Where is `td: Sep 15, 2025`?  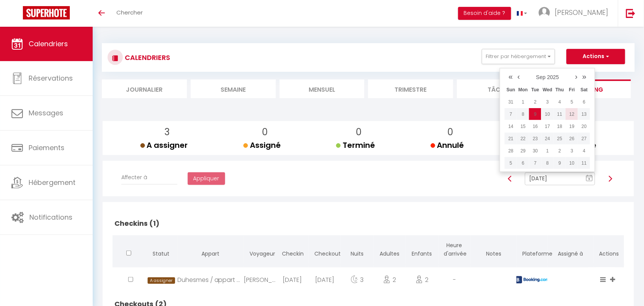
td: Sep 15, 2025 is located at coordinates (523, 127).